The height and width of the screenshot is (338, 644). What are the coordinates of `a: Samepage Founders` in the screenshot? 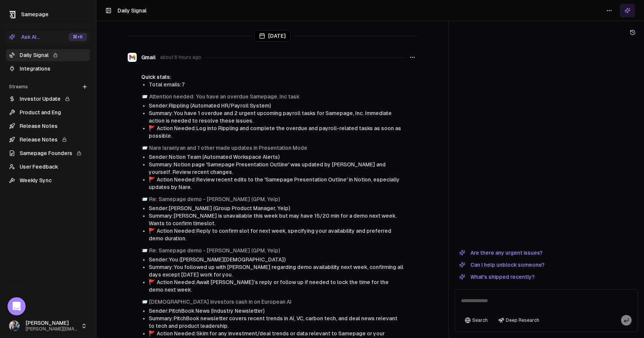 It's located at (48, 153).